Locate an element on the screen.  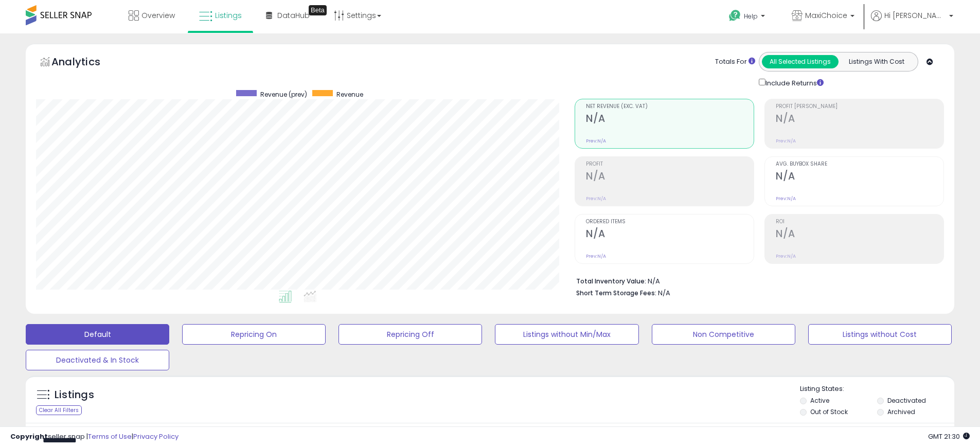
span: Help is located at coordinates (751, 16).